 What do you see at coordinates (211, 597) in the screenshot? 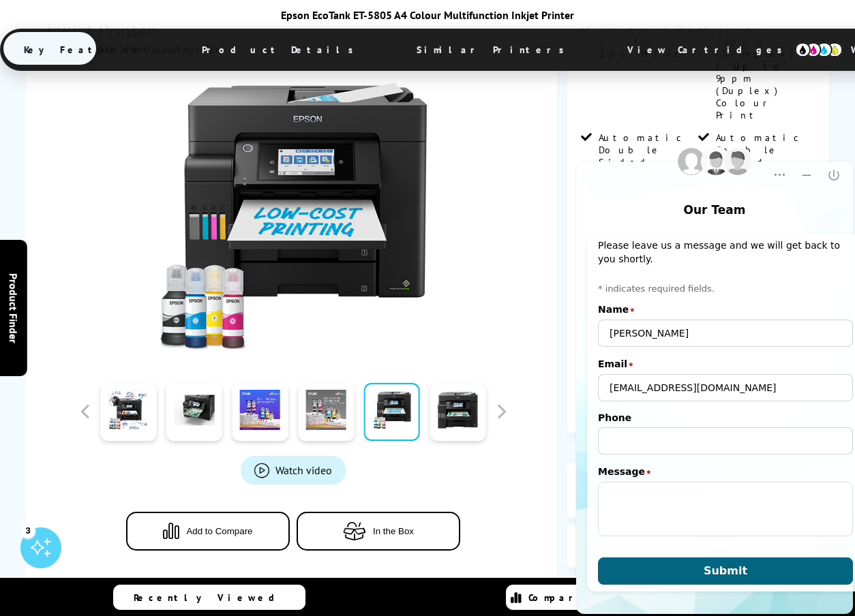
I see `span: Recently Viewed` at bounding box center [211, 597].